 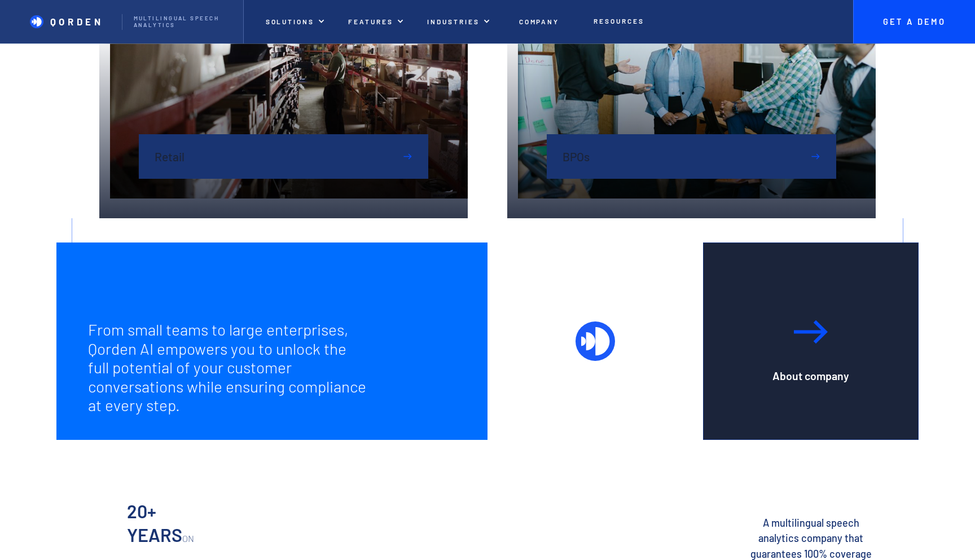 I want to click on p: Get A Demo, so click(x=915, y=22).